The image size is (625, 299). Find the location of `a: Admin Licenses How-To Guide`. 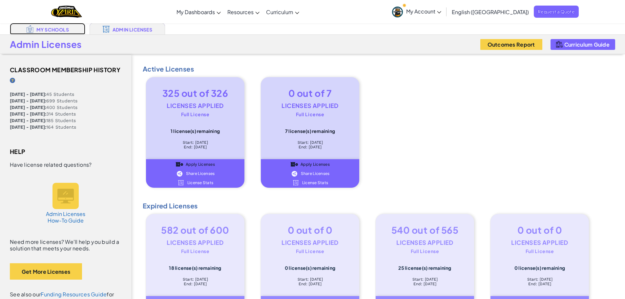

a: Admin Licenses How-To Guide is located at coordinates (66, 203).